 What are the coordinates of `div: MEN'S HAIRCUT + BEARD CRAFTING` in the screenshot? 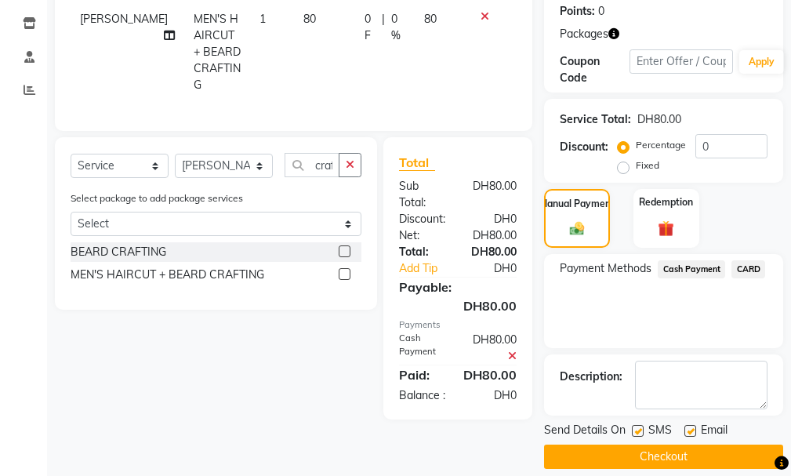 It's located at (167, 274).